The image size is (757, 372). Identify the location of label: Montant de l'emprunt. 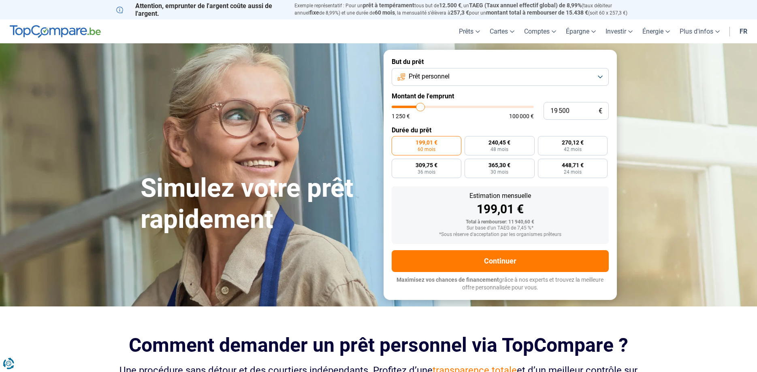
(500, 96).